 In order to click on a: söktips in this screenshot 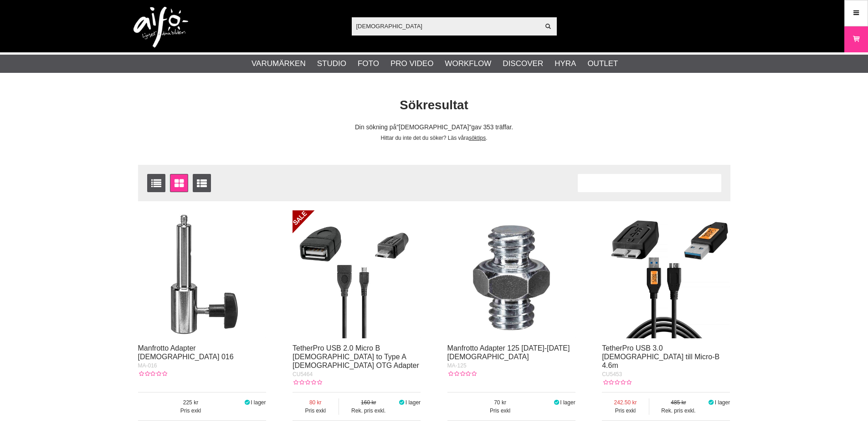, I will do `click(477, 138)`.